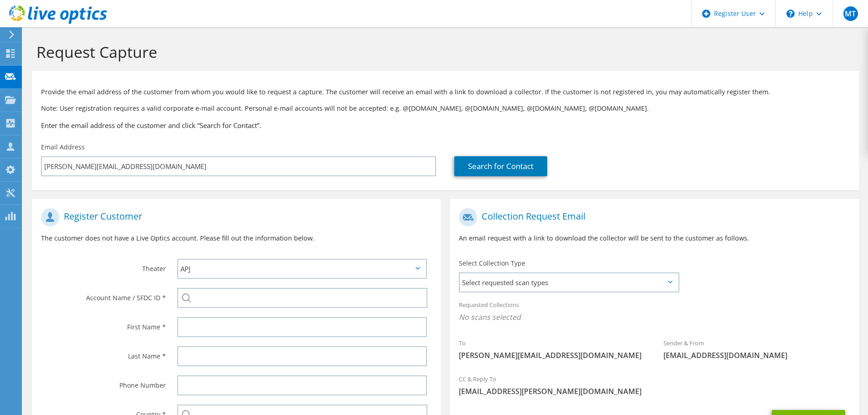 The width and height of the screenshot is (868, 415). I want to click on label: Email Address, so click(63, 147).